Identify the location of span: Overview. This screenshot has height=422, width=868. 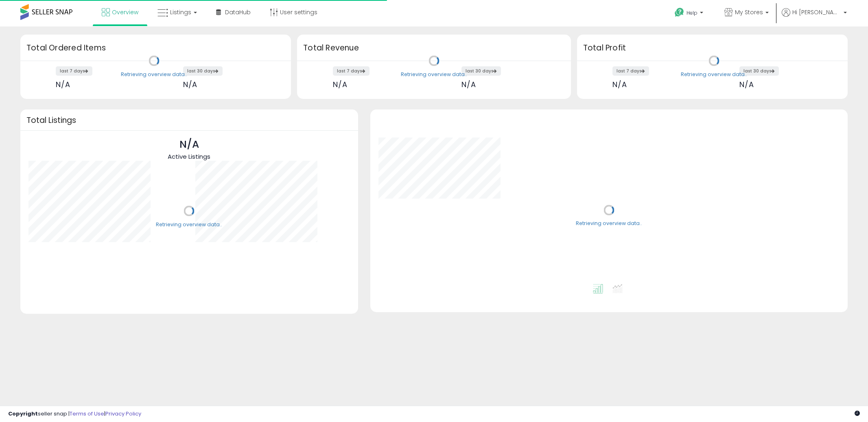
(125, 12).